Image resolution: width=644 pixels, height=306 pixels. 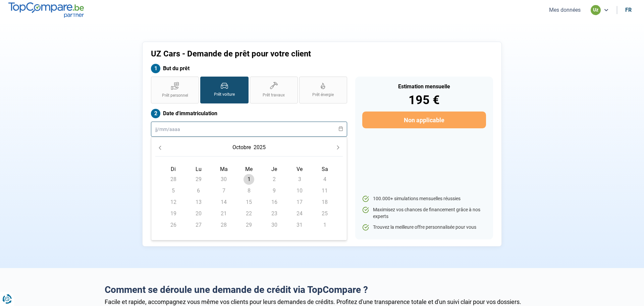 I want to click on td: 14, so click(x=224, y=202).